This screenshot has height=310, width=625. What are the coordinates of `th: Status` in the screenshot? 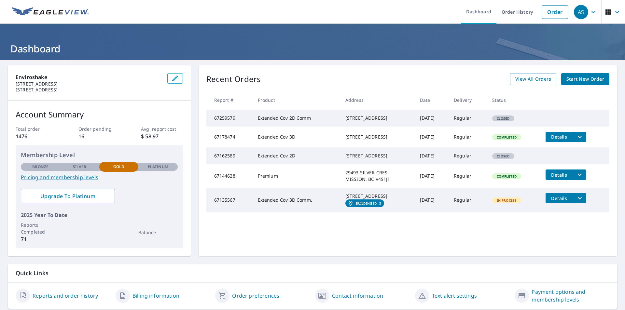 It's located at (514, 100).